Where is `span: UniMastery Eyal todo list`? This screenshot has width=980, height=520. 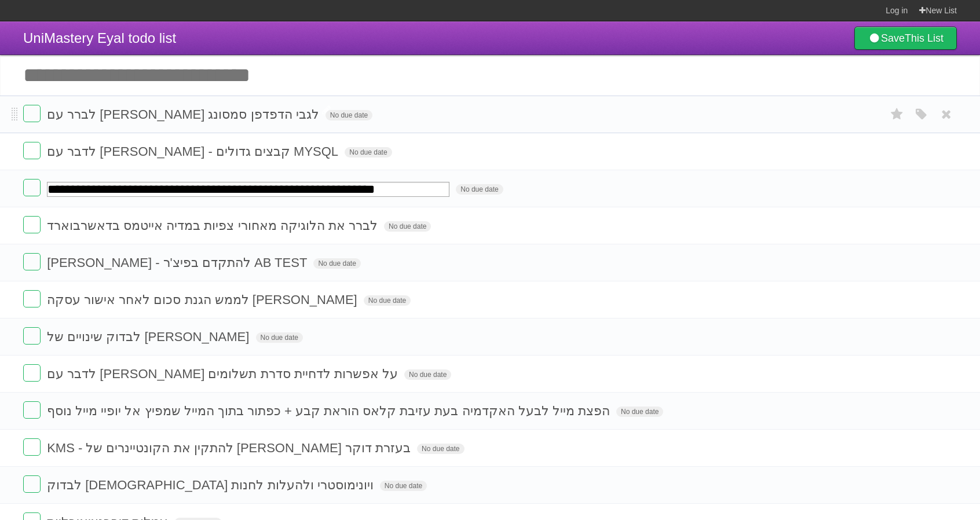 span: UniMastery Eyal todo list is located at coordinates (99, 37).